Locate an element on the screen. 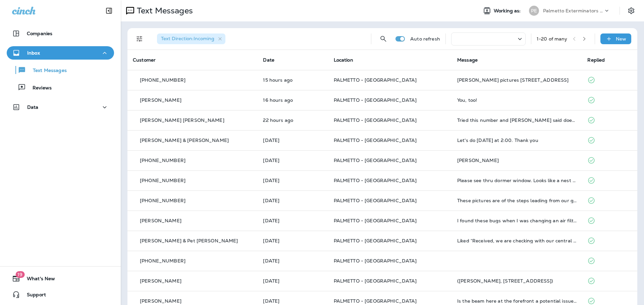  span: Replied is located at coordinates (596, 60).